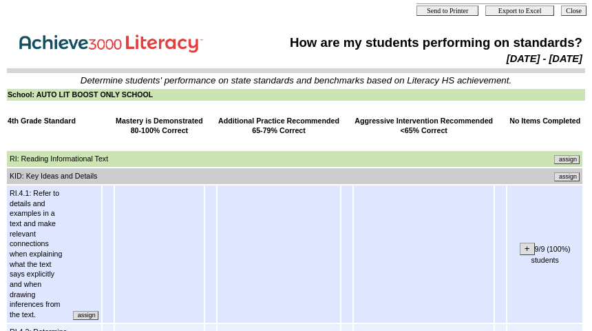  Describe the element at coordinates (574, 10) in the screenshot. I see `input: Close` at that location.